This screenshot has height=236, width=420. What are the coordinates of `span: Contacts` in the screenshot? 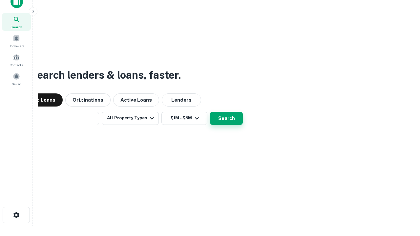 It's located at (16, 65).